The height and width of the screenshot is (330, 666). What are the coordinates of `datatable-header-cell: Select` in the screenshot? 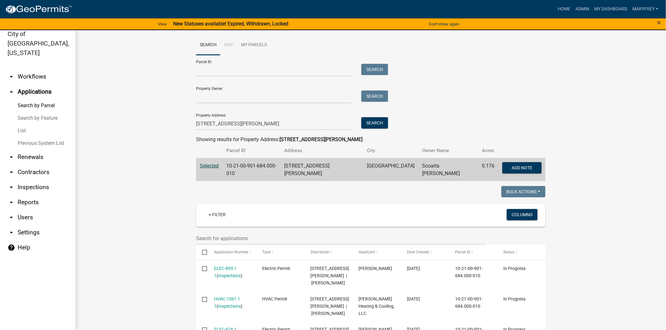 It's located at (202, 253).